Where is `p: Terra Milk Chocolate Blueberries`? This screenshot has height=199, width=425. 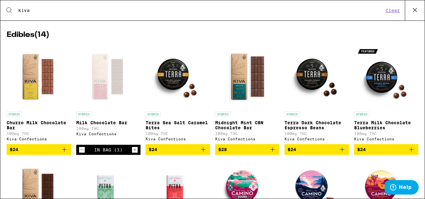
p: Terra Milk Chocolate Blueberries is located at coordinates (386, 125).